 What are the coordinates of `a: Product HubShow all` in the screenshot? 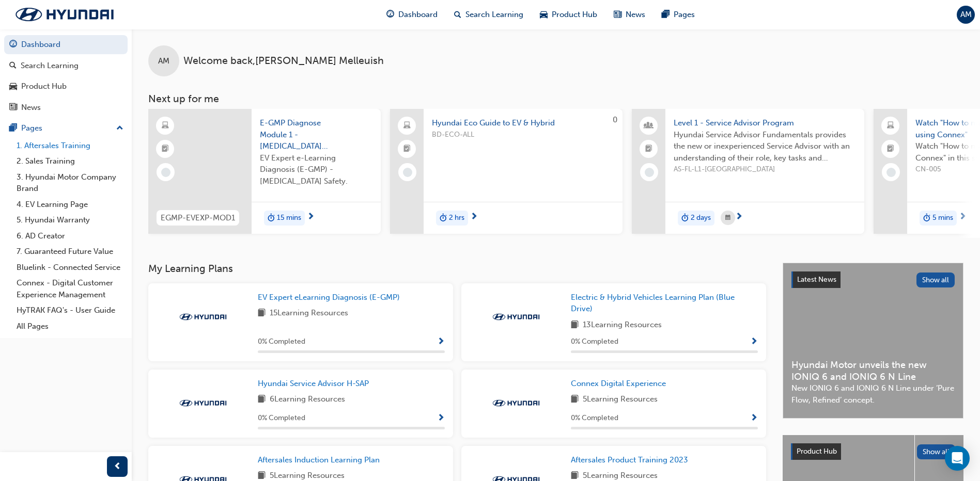 It's located at (873, 452).